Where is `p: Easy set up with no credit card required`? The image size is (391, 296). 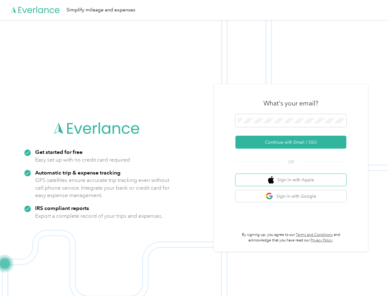 p: Easy set up with no credit card required is located at coordinates (83, 160).